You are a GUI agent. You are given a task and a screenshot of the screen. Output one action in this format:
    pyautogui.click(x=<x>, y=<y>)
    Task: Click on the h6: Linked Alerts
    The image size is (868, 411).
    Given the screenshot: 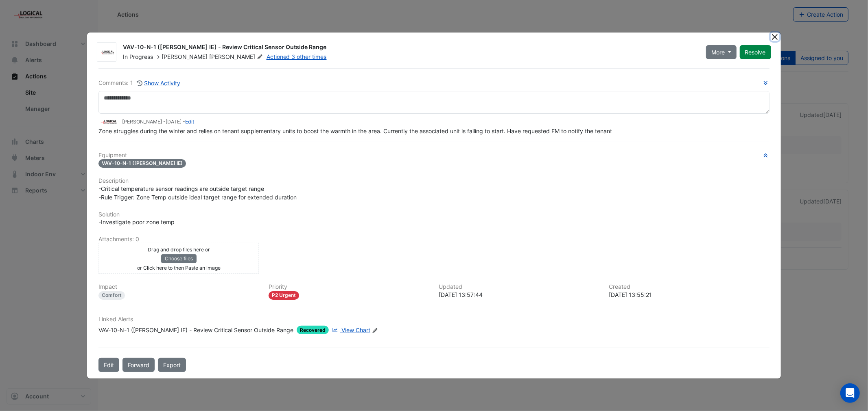 What is the action you would take?
    pyautogui.click(x=434, y=320)
    